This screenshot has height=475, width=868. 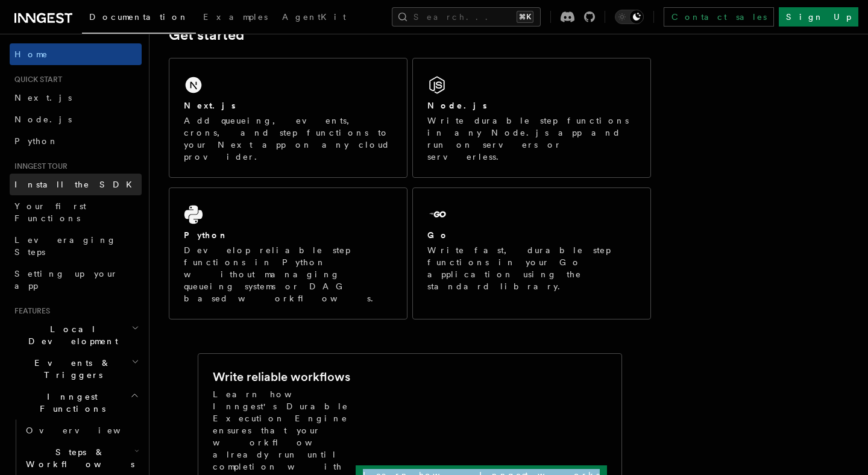 I want to click on a: Node.jsWrite durable step functions in any Node.js app and run on servers or serverless., so click(x=532, y=118).